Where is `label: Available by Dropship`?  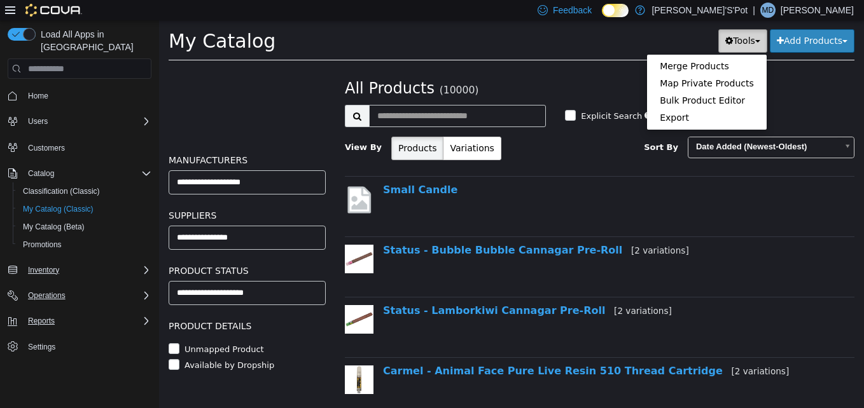
label: Available by Dropship is located at coordinates (69, 345).